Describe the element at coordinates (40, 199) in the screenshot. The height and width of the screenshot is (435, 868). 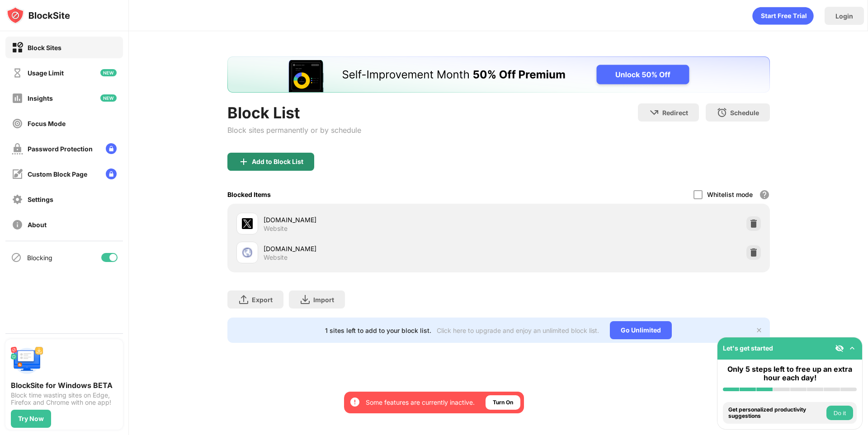
I see `div: Settings` at that location.